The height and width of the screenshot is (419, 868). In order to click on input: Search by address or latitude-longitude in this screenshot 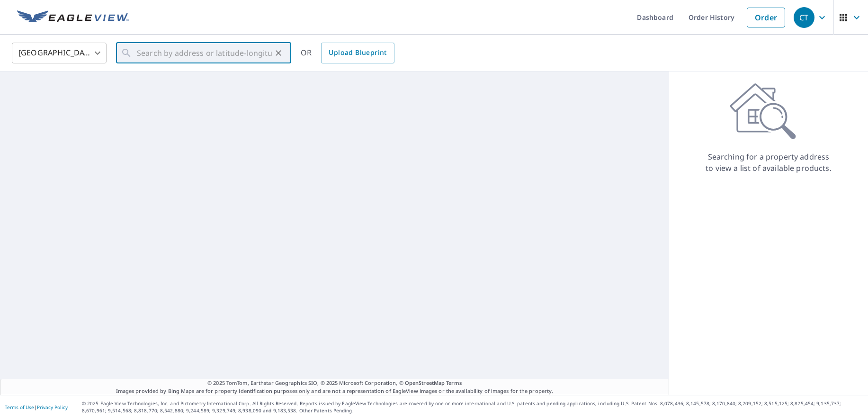, I will do `click(204, 53)`.